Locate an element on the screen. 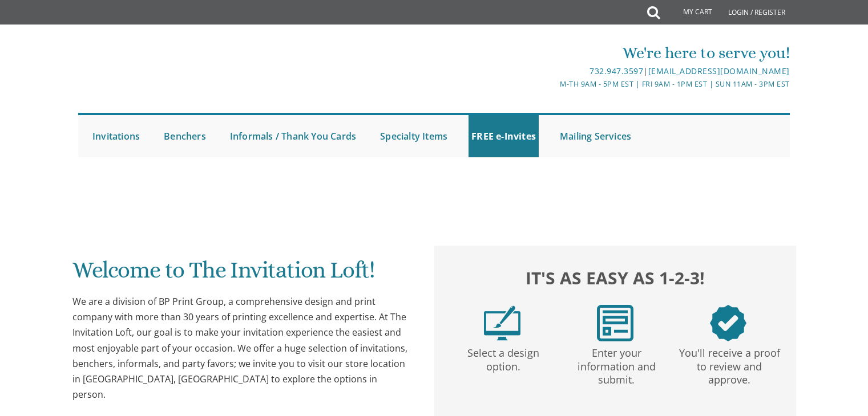  p: You'll receive a proof to review and approve. is located at coordinates (730, 364).